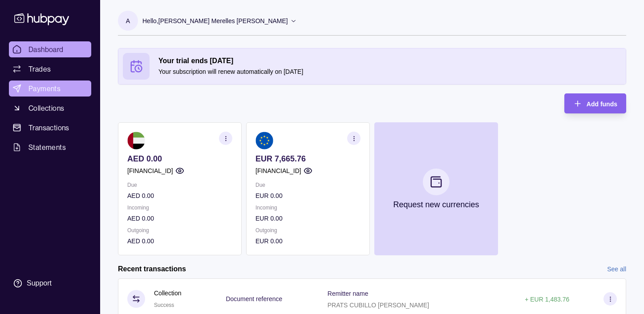  Describe the element at coordinates (46, 108) in the screenshot. I see `span: Collections` at that location.